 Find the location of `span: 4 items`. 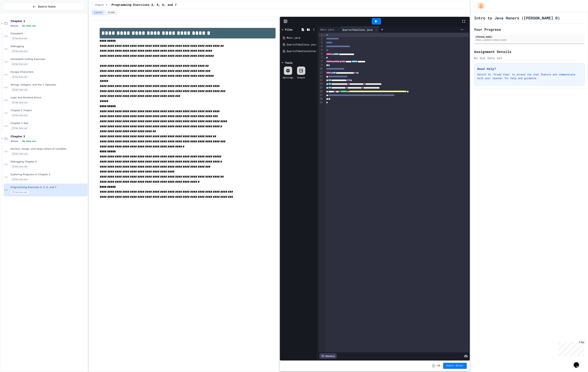

span: 4 items is located at coordinates (14, 141).